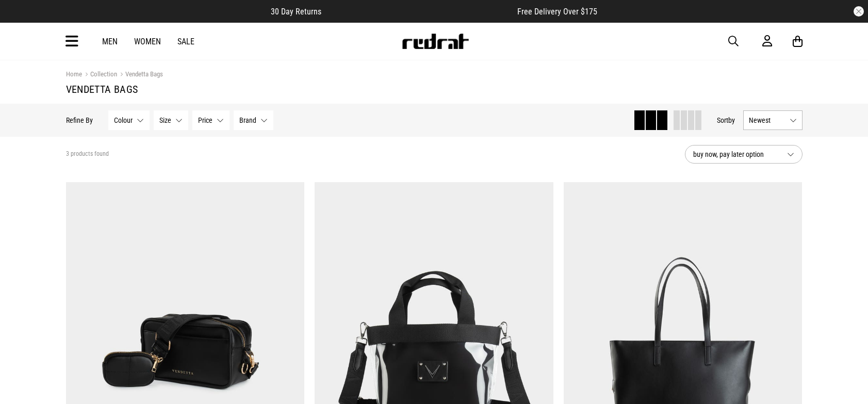 This screenshot has height=404, width=868. What do you see at coordinates (129, 120) in the screenshot?
I see `button: Colour` at bounding box center [129, 120].